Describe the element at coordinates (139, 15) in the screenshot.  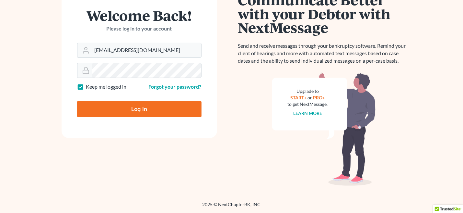
I see `h1: Welcome Back!` at that location.